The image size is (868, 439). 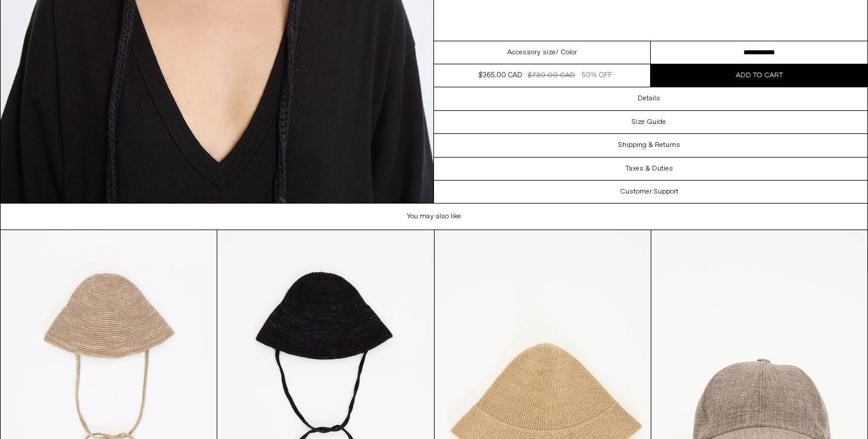 I want to click on h3: Details, so click(x=649, y=99).